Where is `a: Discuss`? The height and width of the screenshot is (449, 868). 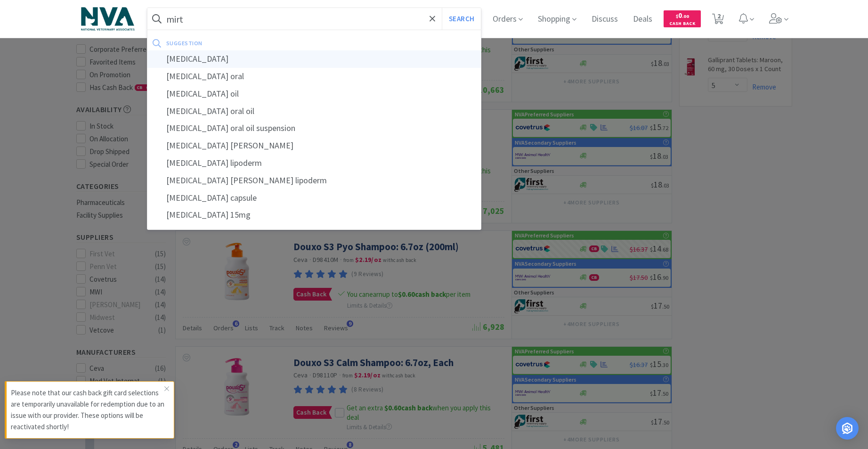
a: Discuss is located at coordinates (605, 19).